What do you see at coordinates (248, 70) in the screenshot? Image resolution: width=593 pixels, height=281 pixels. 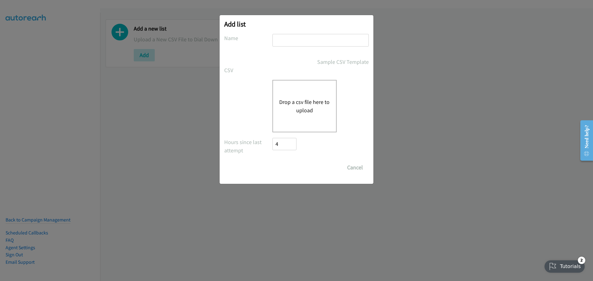 I see `label: CSV` at bounding box center [248, 70].